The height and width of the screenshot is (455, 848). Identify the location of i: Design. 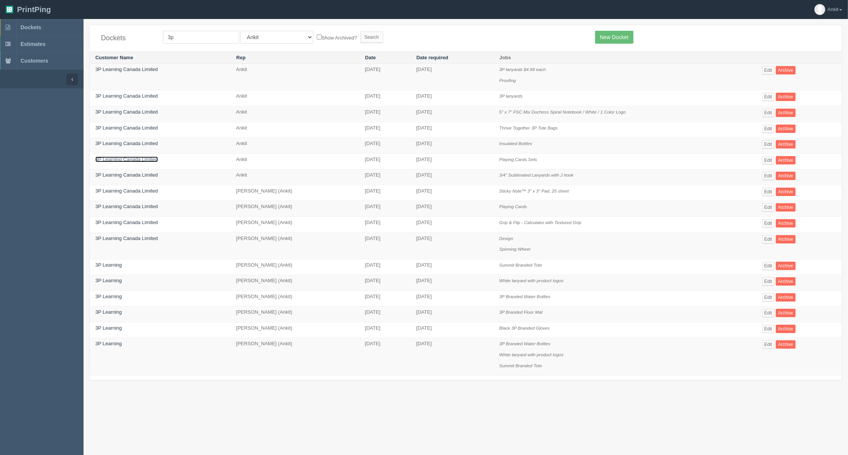
(506, 238).